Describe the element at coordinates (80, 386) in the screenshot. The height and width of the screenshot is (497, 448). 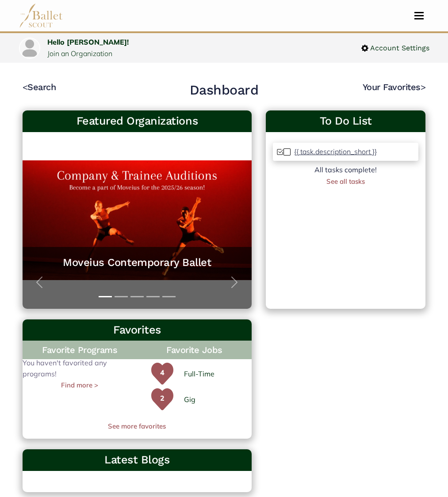
I see `a: Find more >` at that location.